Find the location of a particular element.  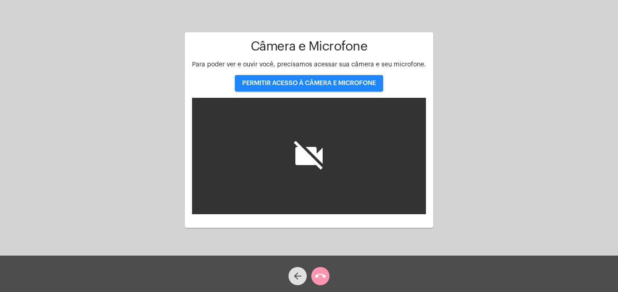

button: PERMITIR ACESSO À CÂMERA E MICROFONE is located at coordinates (309, 83).